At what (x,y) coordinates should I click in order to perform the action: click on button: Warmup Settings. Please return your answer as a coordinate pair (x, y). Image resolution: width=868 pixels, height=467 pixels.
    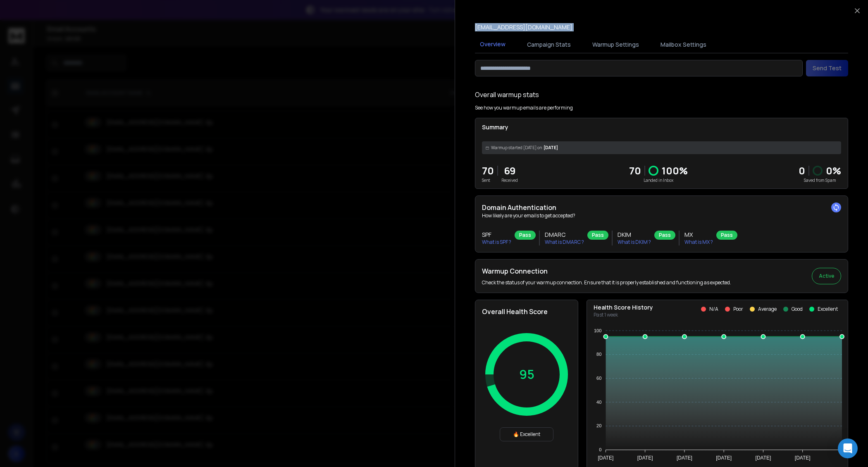
    Looking at the image, I should click on (616, 44).